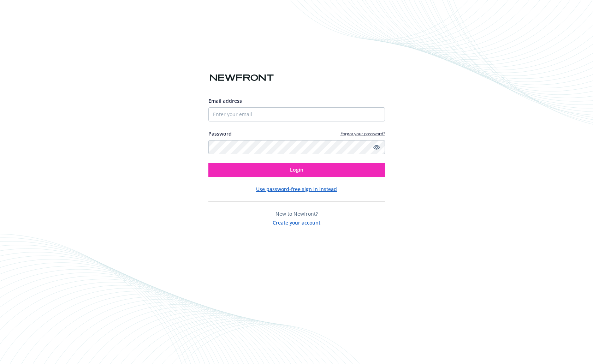  I want to click on input: Enter your email, so click(296, 114).